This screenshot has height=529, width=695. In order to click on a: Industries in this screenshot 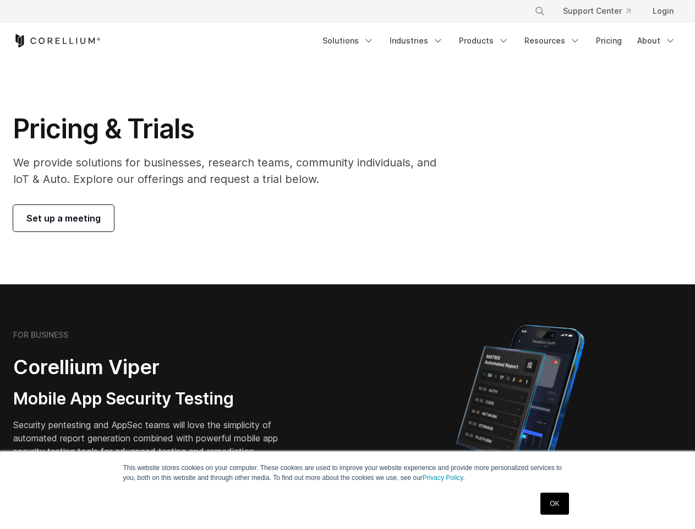, I will do `click(417, 41)`.